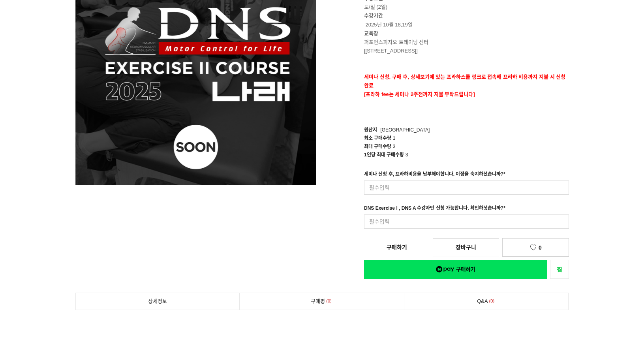  Describe the element at coordinates (397, 247) in the screenshot. I see `a: 구매하기` at that location.